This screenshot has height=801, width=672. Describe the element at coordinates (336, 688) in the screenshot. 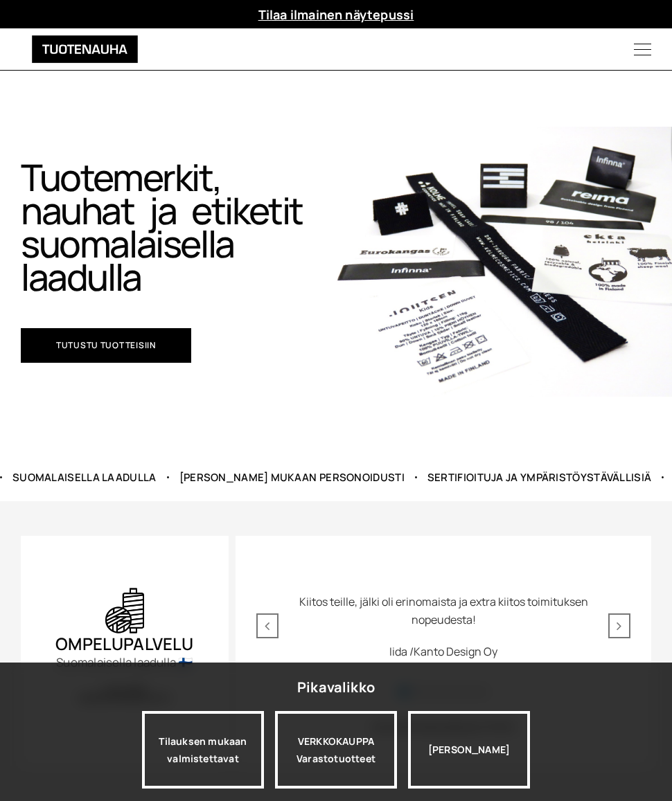

I see `div: Pikavalikko` at that location.